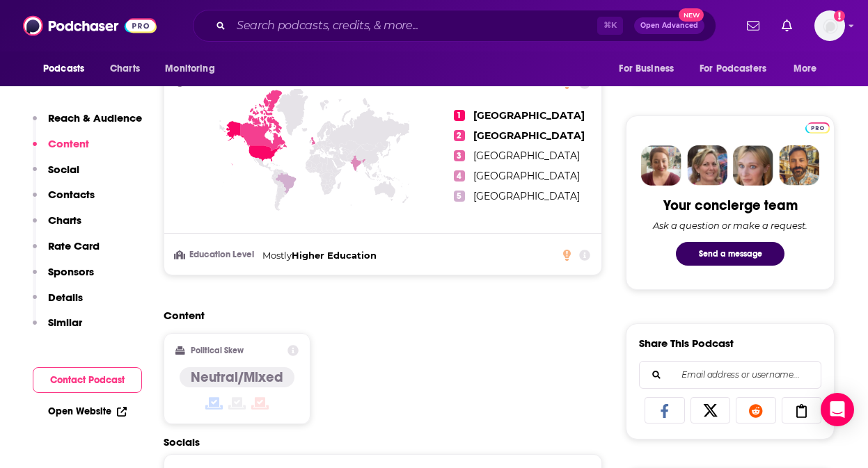 The height and width of the screenshot is (468, 868). Describe the element at coordinates (610, 25) in the screenshot. I see `span: ⌘ K` at that location.